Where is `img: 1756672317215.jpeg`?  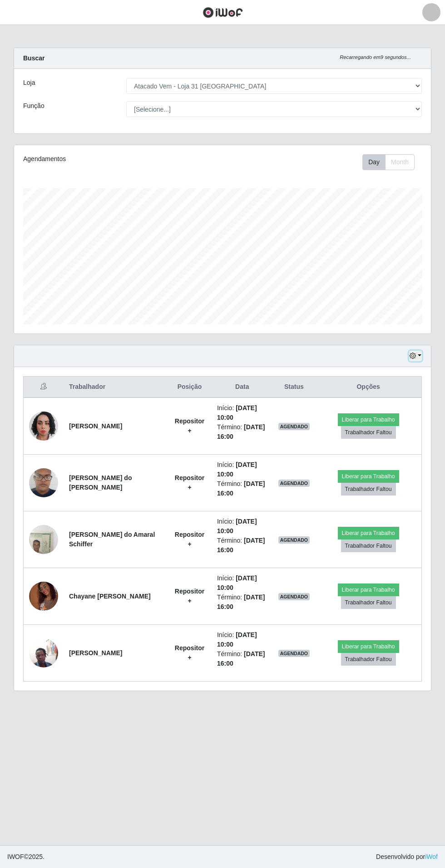 img: 1756672317215.jpeg is located at coordinates (44, 652).